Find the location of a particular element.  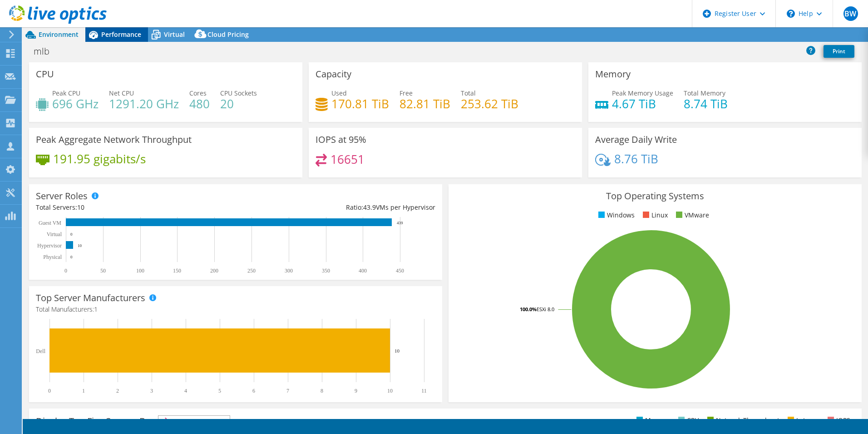

text: Hypervisor is located at coordinates (50, 246).